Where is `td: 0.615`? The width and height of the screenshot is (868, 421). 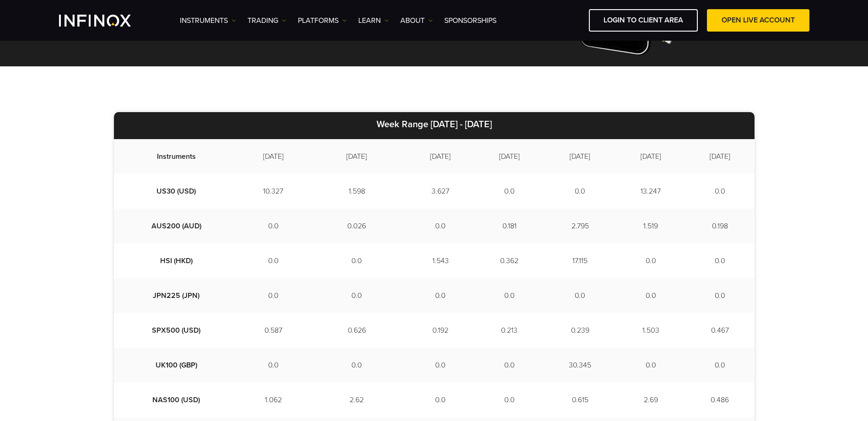
td: 0.615 is located at coordinates (580, 400).